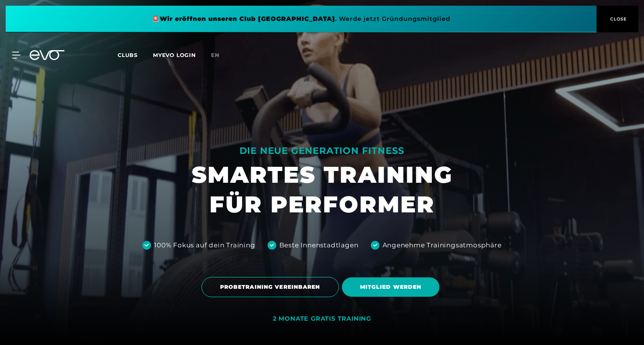  I want to click on a: Clubs, so click(135, 55).